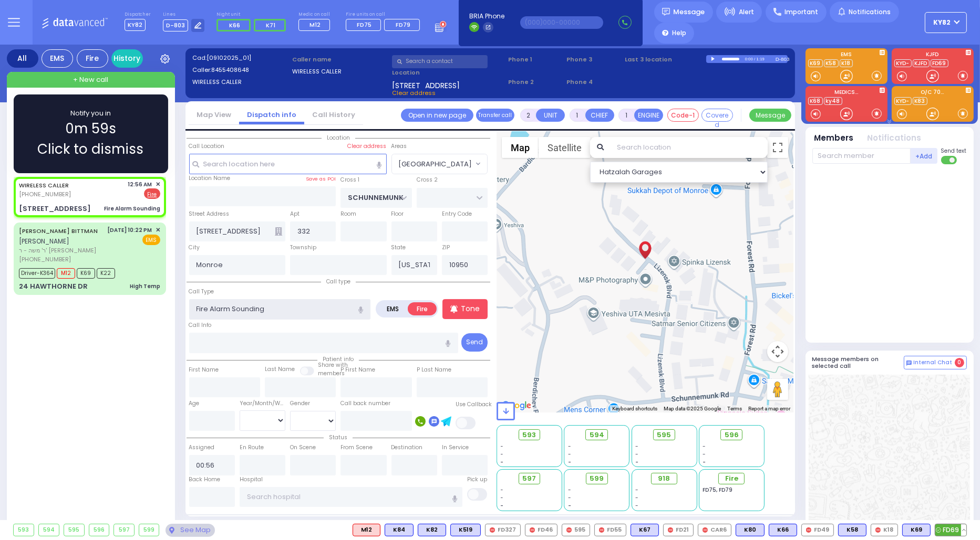 The image size is (980, 540). Describe the element at coordinates (517, 406) in the screenshot. I see `a: Open this area in Google Maps (opens a new window)` at that location.